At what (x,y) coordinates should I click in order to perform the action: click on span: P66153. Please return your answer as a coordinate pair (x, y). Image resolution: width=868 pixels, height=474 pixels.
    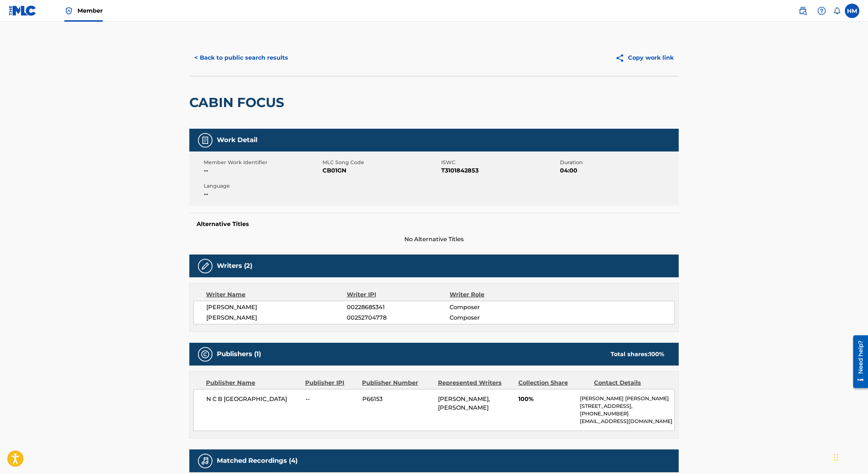
    Looking at the image, I should click on (397, 399).